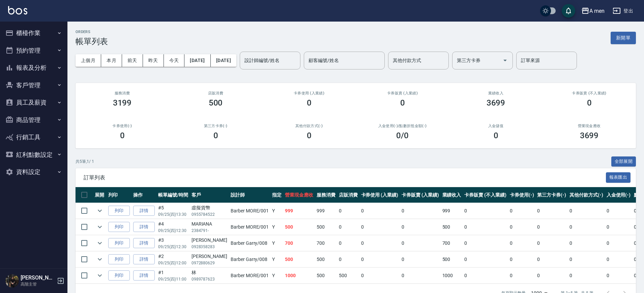 This screenshot has height=293, width=644. I want to click on td: #1, so click(173, 276).